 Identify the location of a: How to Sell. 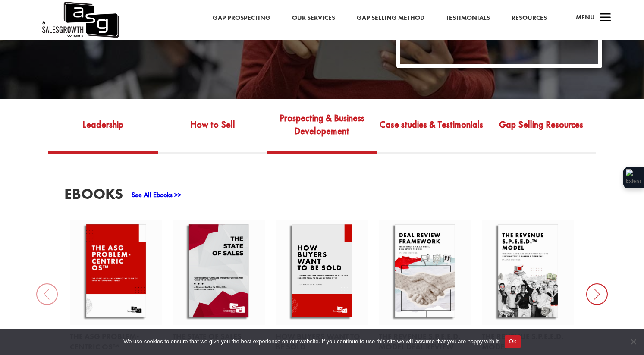
(212, 131).